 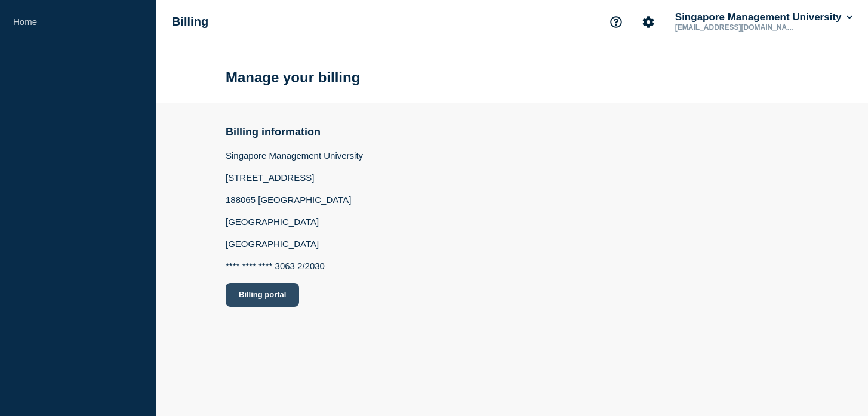 I want to click on p: Singapore Management University, so click(x=294, y=155).